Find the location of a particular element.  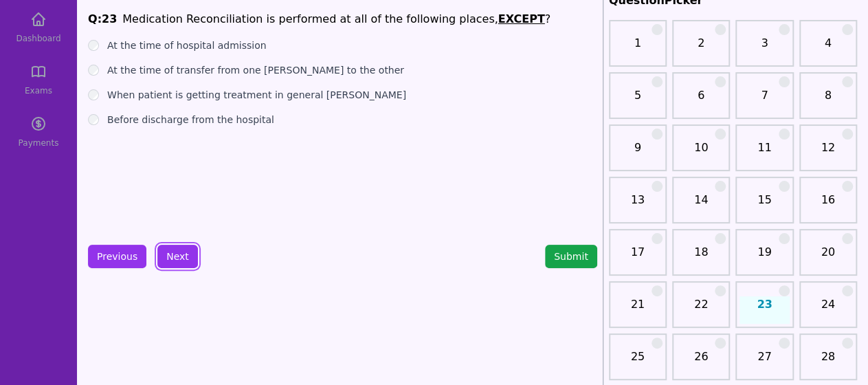

a: 3 is located at coordinates (764, 49).